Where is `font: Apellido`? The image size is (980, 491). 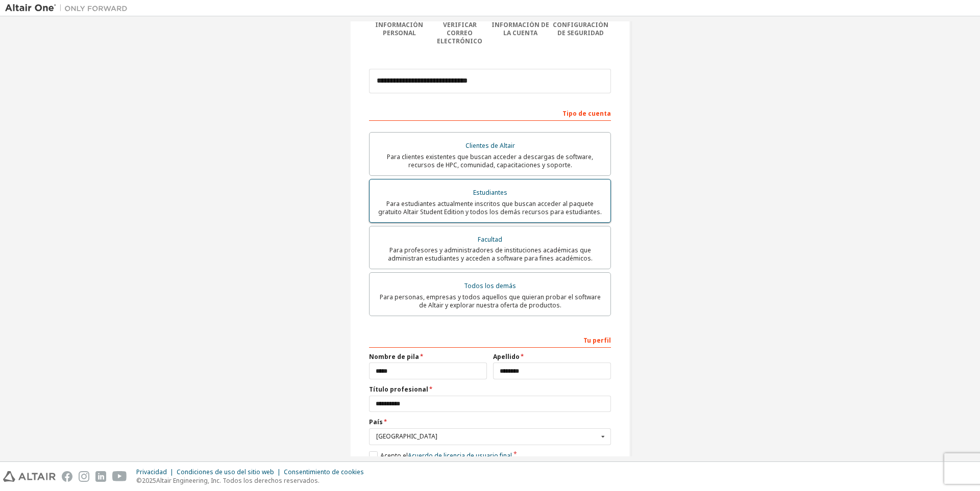
font: Apellido is located at coordinates (506, 356).